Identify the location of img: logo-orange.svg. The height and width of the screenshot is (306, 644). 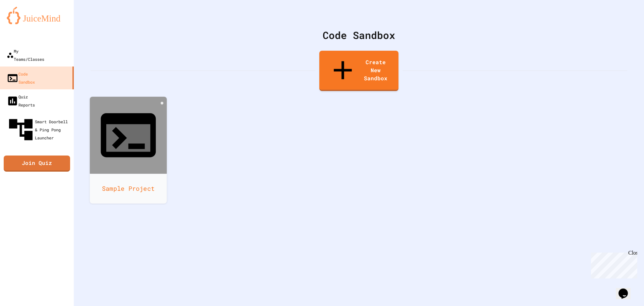
(37, 16).